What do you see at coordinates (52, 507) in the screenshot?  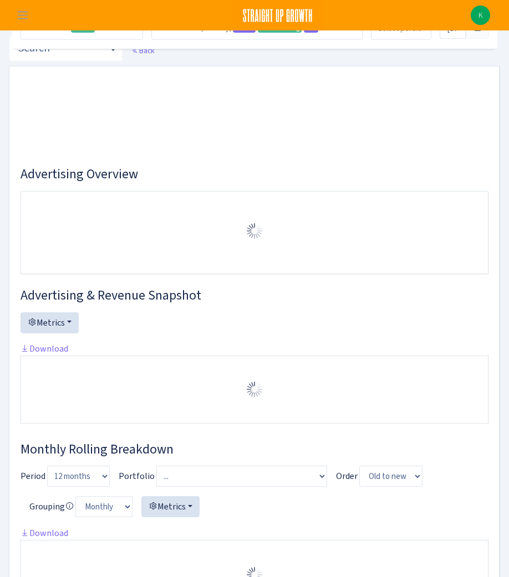 I see `label: Grouping` at bounding box center [52, 507].